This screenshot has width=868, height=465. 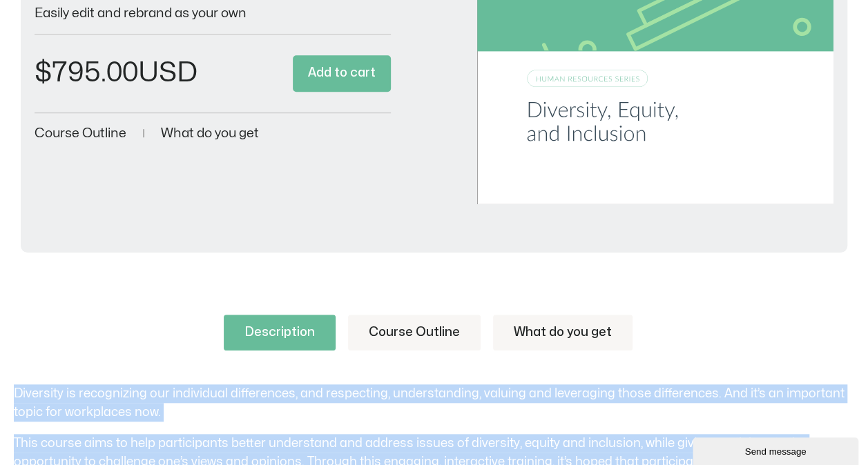 I want to click on button: Add to cart, so click(x=342, y=74).